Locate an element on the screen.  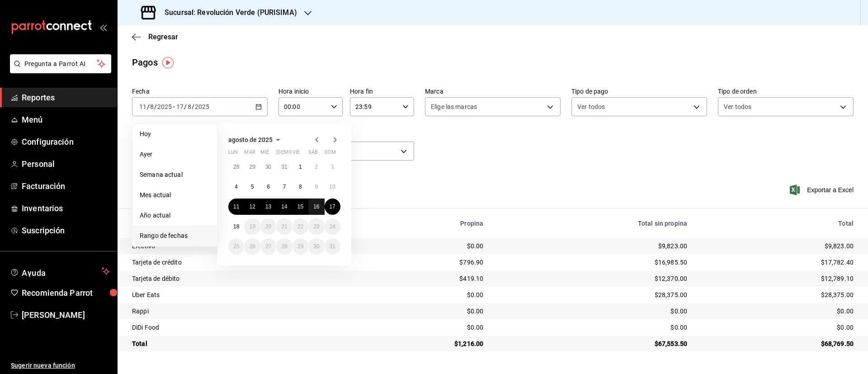
button: 14 de agosto de 2025 is located at coordinates (284, 207).